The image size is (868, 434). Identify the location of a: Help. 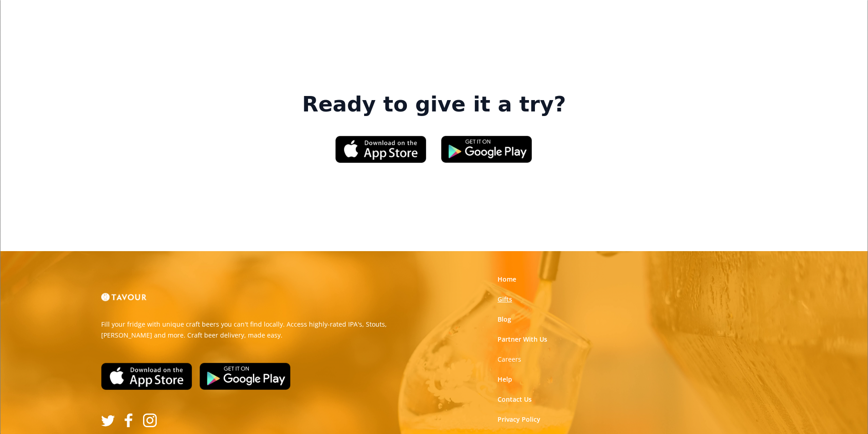
(504, 379).